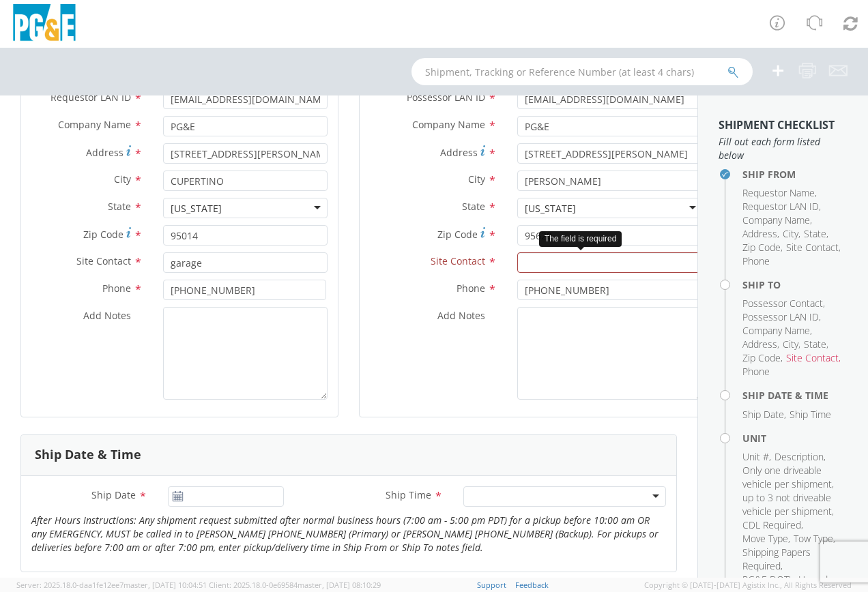 The height and width of the screenshot is (592, 868). Describe the element at coordinates (111, 584) in the screenshot. I see `span: Server: 2025.18.0-daa1fe12ee7` at that location.